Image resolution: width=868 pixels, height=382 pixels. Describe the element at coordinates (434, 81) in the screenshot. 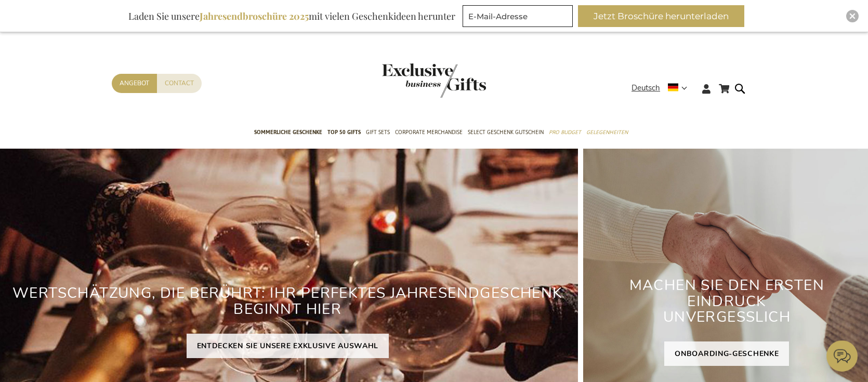

I see `img: Exclusive Business gifts logo` at that location.